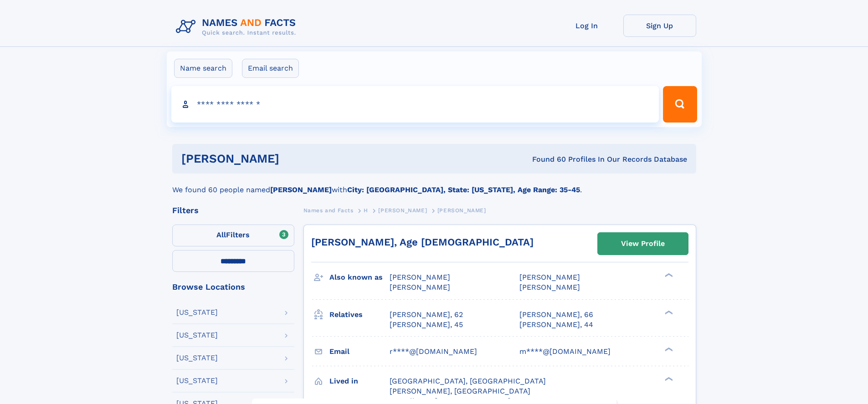 The height and width of the screenshot is (404, 868). I want to click on a: Log In, so click(587, 25).